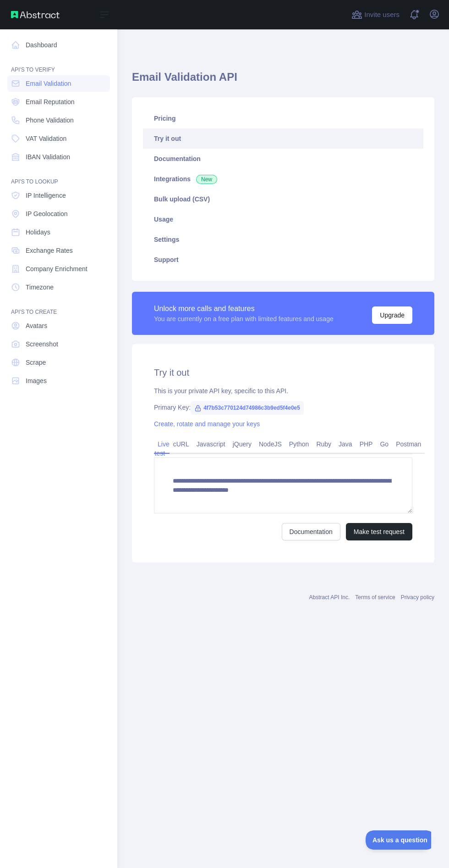  Describe the element at coordinates (59, 344) in the screenshot. I see `a: Screenshot` at that location.